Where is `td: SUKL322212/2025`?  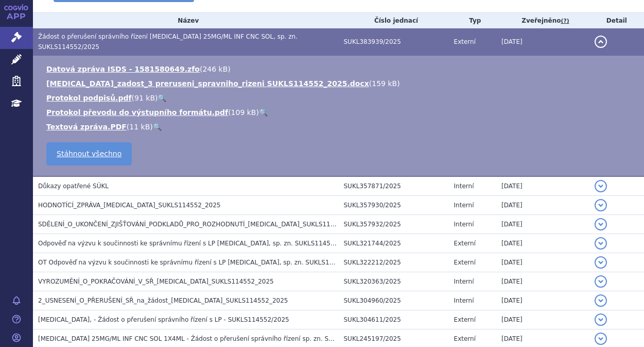 td: SUKL322212/2025 is located at coordinates (394, 262).